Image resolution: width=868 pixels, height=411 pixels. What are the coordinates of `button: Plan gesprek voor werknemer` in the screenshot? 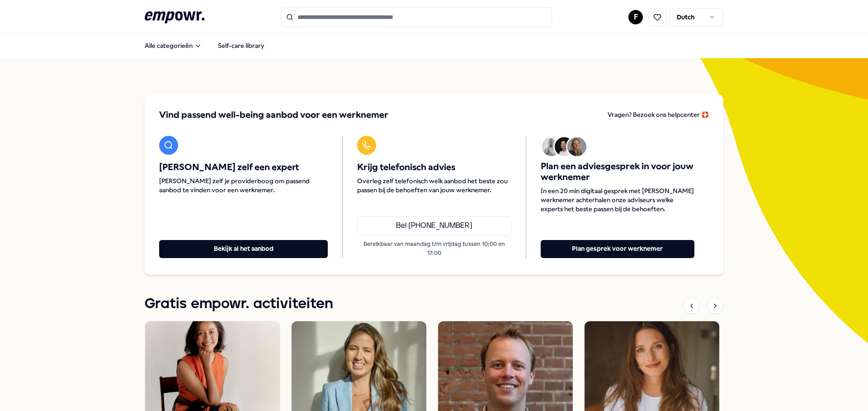 It's located at (618, 249).